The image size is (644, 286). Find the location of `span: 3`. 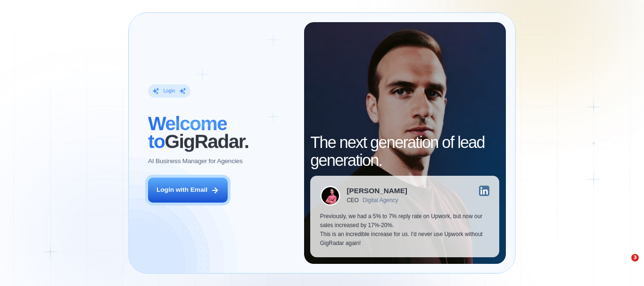

span: 3 is located at coordinates (636, 258).